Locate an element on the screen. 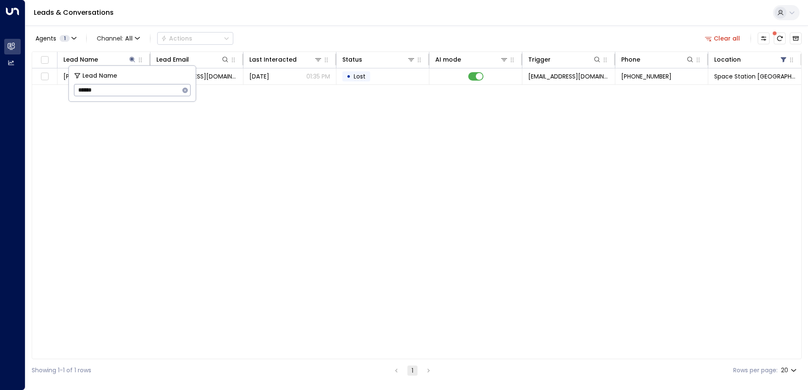 Image resolution: width=808 pixels, height=390 pixels. span: Space Station Swiss Cottage is located at coordinates (754, 76).